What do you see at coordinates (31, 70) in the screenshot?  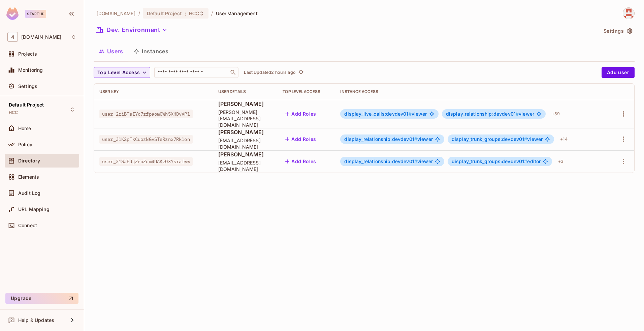 I see `span: Monitoring` at bounding box center [31, 70].